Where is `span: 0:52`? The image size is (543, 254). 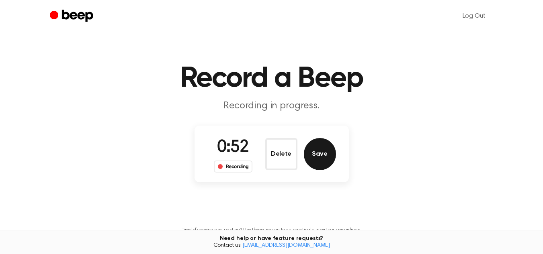 span: 0:52 is located at coordinates (233, 148).